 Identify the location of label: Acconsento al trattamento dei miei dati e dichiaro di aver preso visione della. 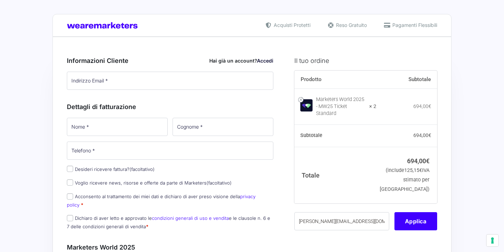
(161, 201).